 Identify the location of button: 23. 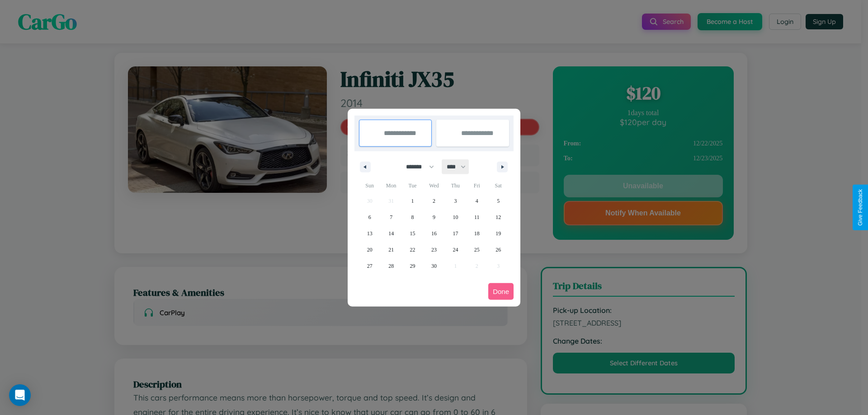
(434, 250).